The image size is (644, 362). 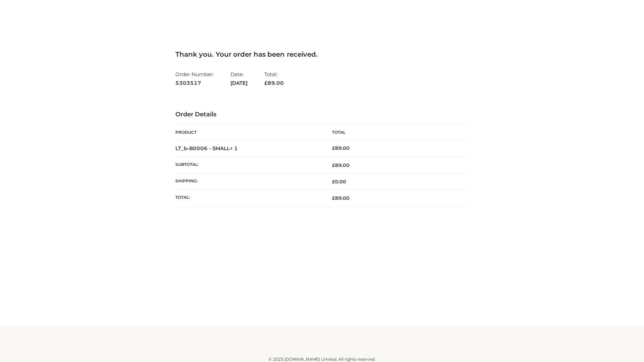 I want to click on strong: × 1, so click(x=234, y=148).